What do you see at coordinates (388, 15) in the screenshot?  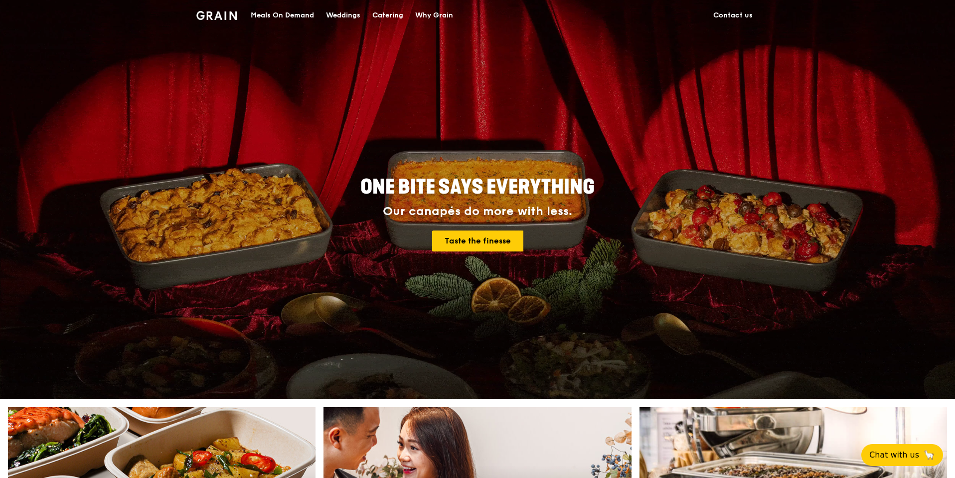 I see `div: Catering` at bounding box center [388, 15].